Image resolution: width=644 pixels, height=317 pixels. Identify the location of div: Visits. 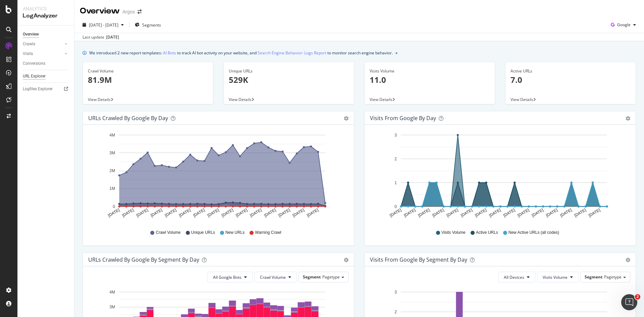
(28, 54).